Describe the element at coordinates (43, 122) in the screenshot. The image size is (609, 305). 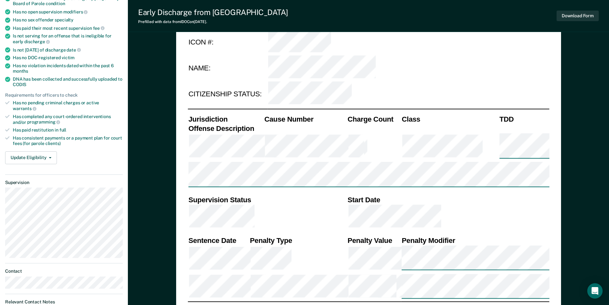
I see `span: programming` at that location.